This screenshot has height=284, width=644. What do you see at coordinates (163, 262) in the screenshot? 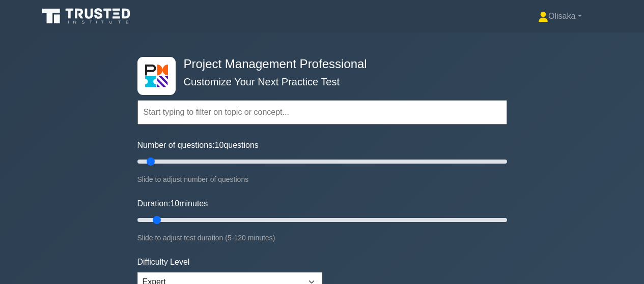
I see `label: Difficulty Level` at bounding box center [163, 262].